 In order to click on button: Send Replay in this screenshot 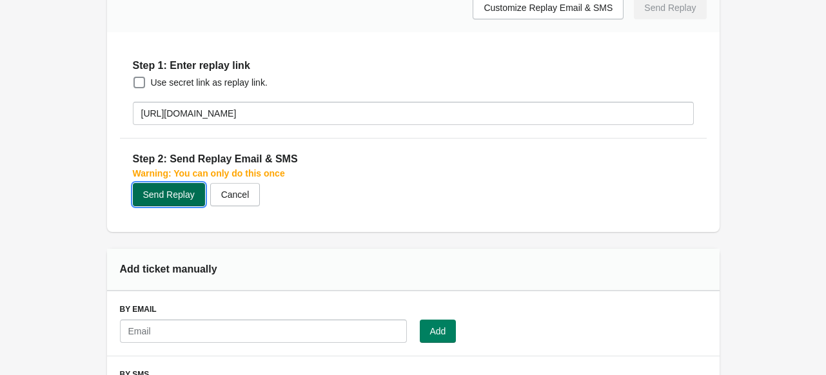, I will do `click(169, 195)`.